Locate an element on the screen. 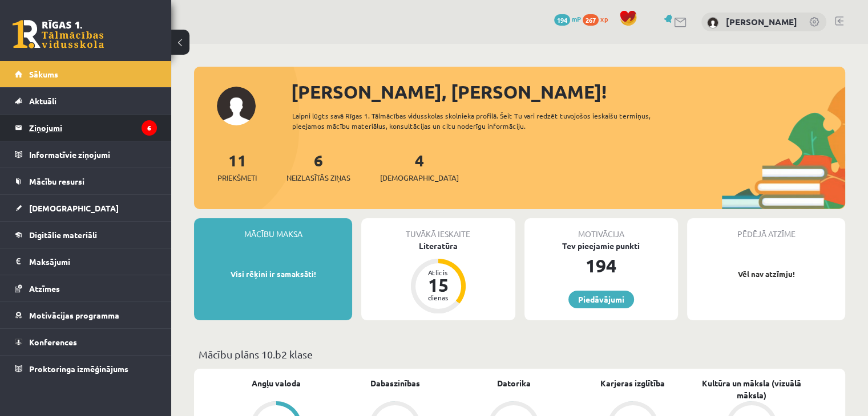 This screenshot has height=416, width=868. a: 194 mP is located at coordinates (567, 19).